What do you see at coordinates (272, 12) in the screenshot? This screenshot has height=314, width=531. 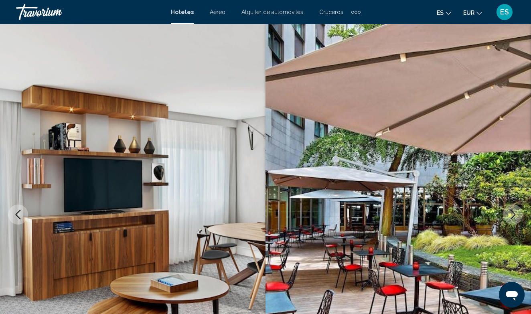 I see `span: Alquiler de automóviles` at bounding box center [272, 12].